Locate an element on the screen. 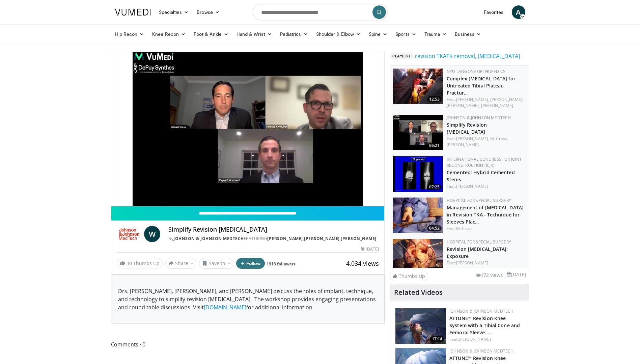  span: 4,034 views is located at coordinates (363, 263).